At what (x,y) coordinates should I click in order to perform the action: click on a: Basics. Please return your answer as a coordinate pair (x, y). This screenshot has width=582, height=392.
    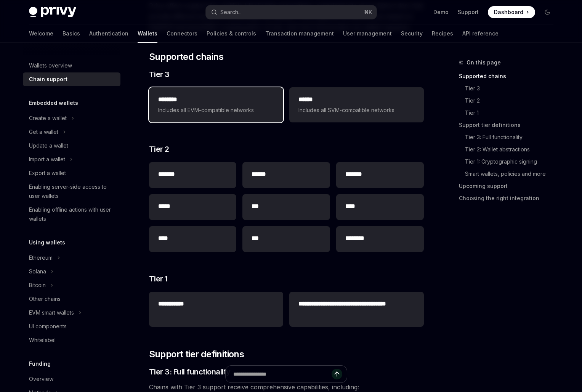
    Looking at the image, I should click on (71, 34).